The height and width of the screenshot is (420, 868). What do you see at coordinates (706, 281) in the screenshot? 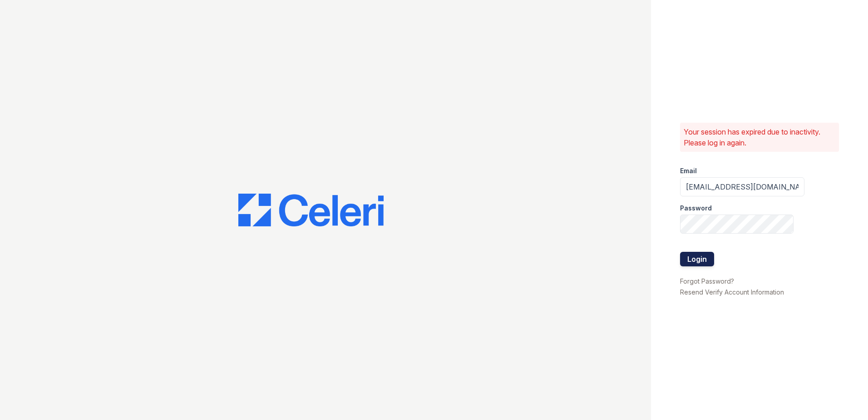
I see `a: Forgot Password?` at bounding box center [706, 281].